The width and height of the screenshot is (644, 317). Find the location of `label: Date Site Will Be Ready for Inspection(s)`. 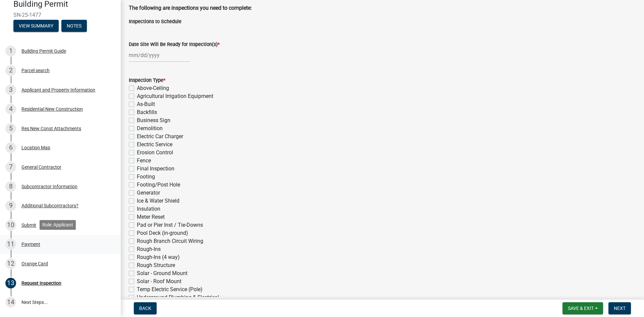

label: Date Site Will Be Ready for Inspection(s) is located at coordinates (174, 44).